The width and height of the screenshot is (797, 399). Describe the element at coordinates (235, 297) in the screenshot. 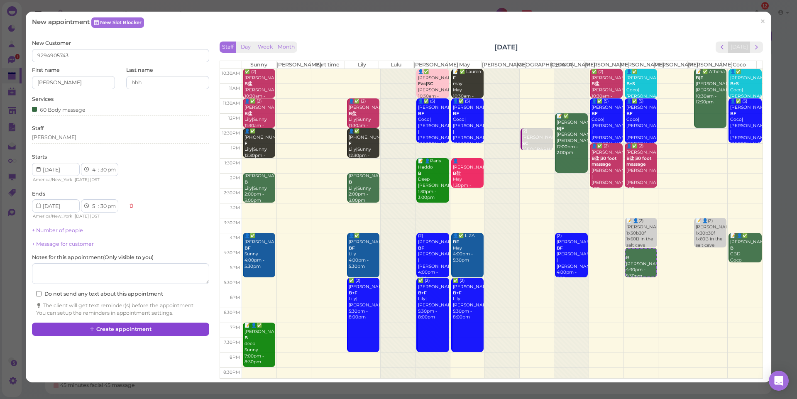

I see `span: 6pm` at that location.